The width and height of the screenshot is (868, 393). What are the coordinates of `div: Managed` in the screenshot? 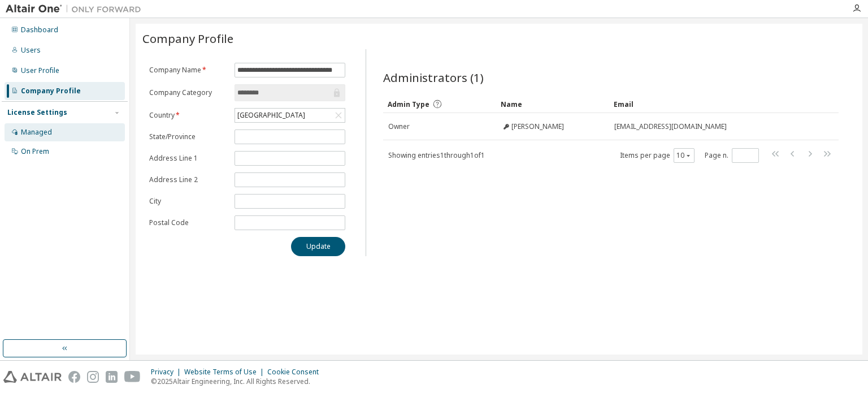 It's located at (36, 132).